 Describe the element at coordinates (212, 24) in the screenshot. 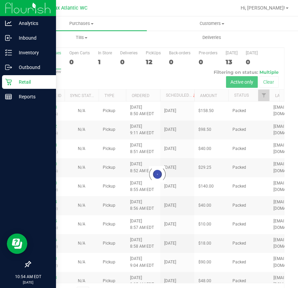

I see `a: Customers` at that location.